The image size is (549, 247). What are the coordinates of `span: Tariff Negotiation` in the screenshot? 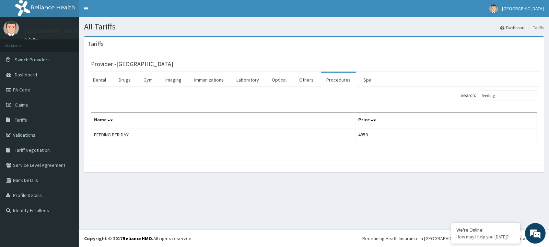 It's located at (32, 150).